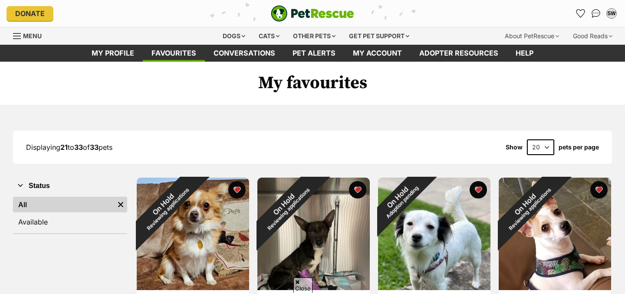 The height and width of the screenshot is (294, 625). Describe the element at coordinates (303, 285) in the screenshot. I see `span: Close` at that location.